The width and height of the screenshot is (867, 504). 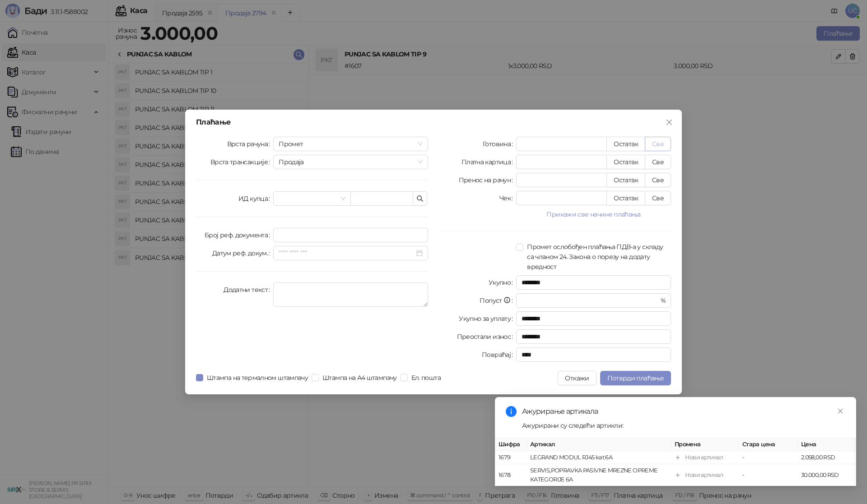 I want to click on label: Преостали износ, so click(x=487, y=337).